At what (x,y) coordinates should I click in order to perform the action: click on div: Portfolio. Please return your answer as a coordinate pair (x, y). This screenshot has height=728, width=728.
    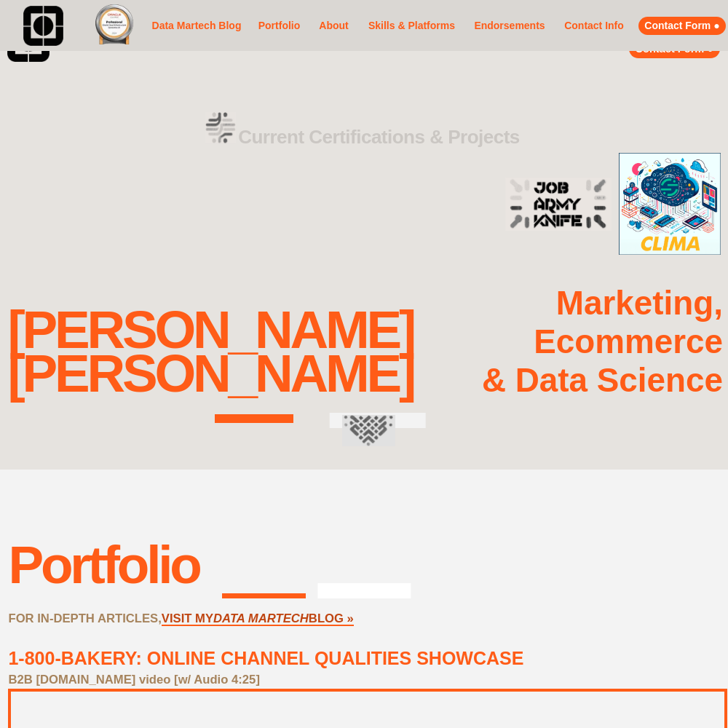
    Looking at the image, I should click on (103, 565).